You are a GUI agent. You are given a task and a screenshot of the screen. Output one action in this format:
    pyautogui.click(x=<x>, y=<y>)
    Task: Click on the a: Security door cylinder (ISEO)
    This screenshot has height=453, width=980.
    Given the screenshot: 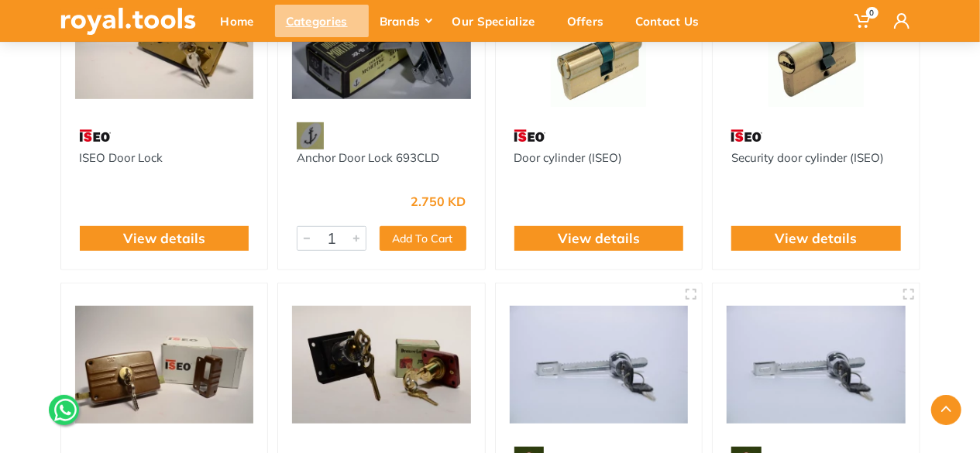 What is the action you would take?
    pyautogui.click(x=808, y=157)
    